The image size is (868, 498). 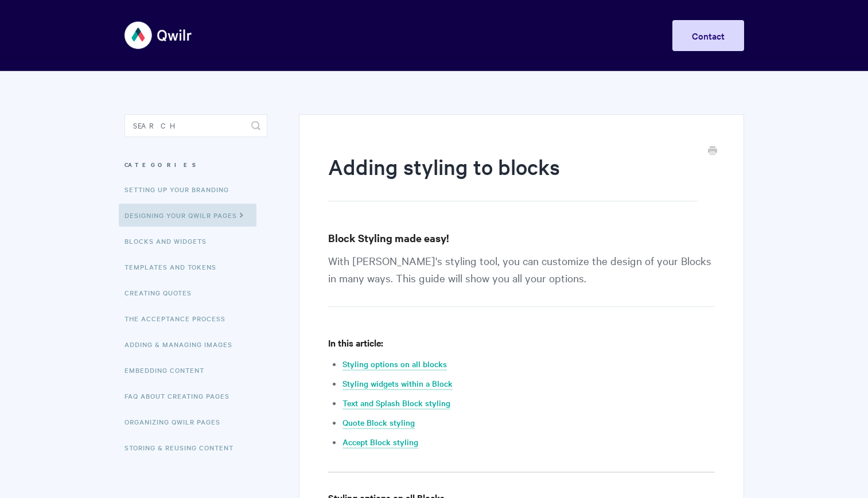 I want to click on a: FAQ About Creating Pages, so click(x=181, y=395).